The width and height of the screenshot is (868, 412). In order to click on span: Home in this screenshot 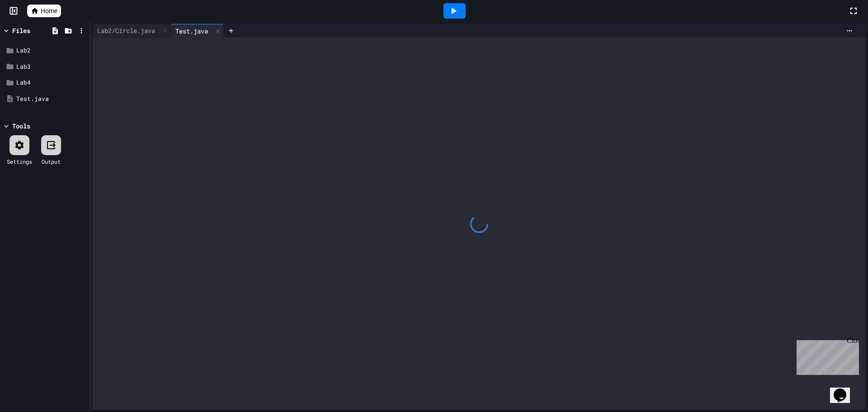, I will do `click(49, 11)`.